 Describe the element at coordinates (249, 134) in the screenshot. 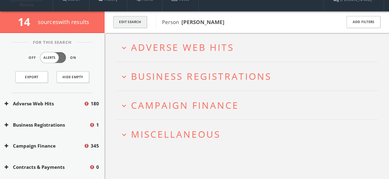

I see `button: expand_moreMiscellaneous` at that location.